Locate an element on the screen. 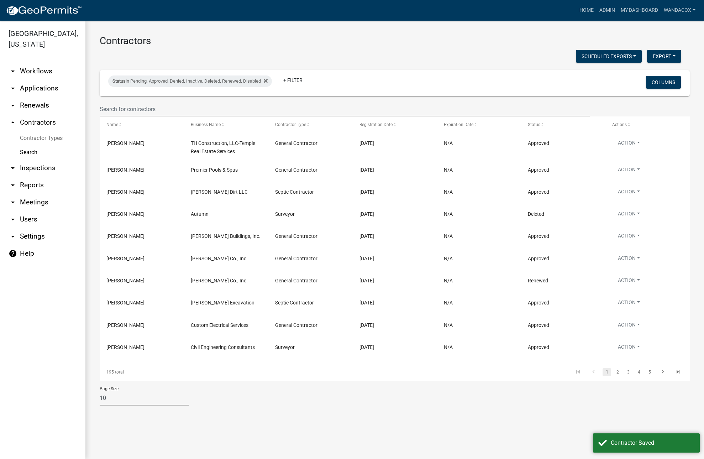  span: Aaron Otten is located at coordinates (125, 170).